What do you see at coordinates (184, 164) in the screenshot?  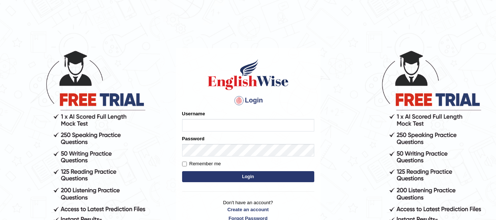 I see `input: Remember me` at bounding box center [184, 164].